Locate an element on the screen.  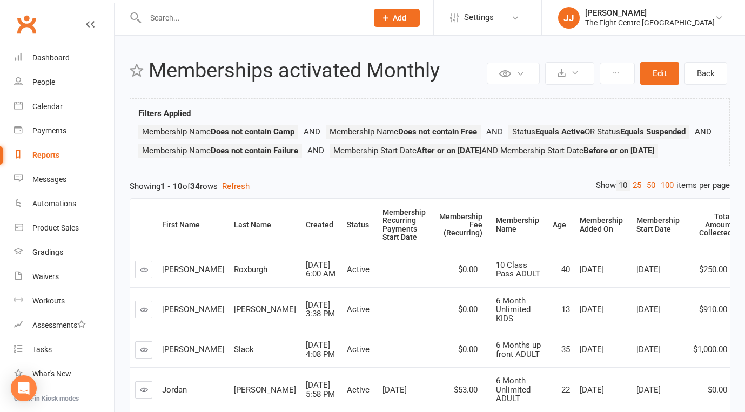
a: Reports is located at coordinates (64, 155).